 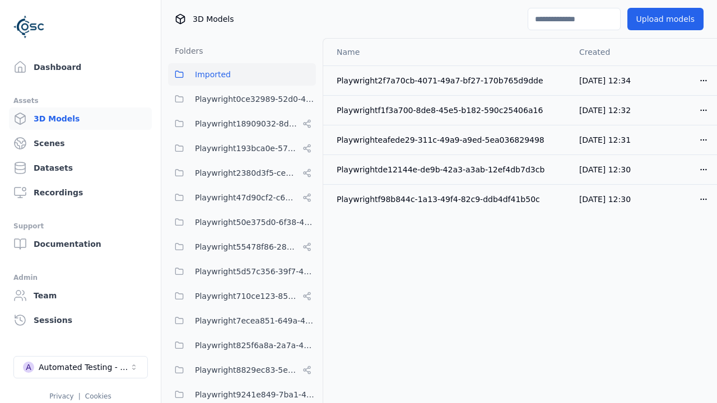 What do you see at coordinates (665, 19) in the screenshot?
I see `button: Upload models` at bounding box center [665, 19].